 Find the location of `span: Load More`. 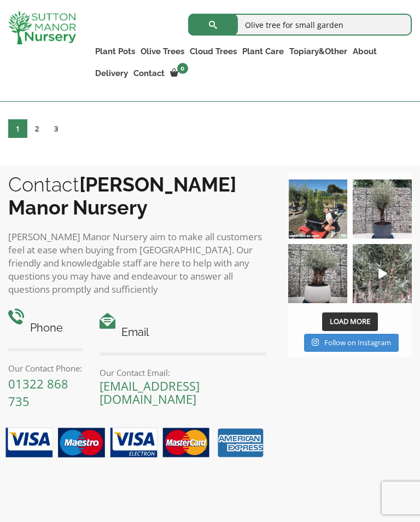

span: Load More is located at coordinates (350, 321).